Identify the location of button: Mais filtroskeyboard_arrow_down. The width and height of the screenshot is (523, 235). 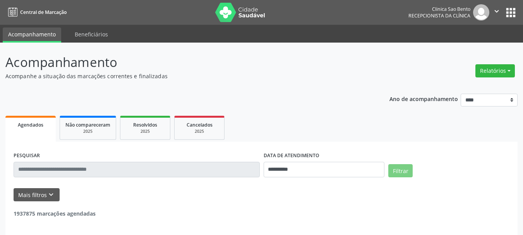
(36, 195).